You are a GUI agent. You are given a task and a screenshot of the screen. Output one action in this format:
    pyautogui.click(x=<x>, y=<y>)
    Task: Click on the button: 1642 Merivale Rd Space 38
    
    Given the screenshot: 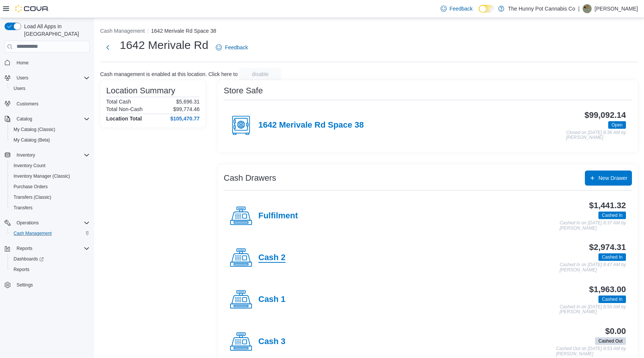 What is the action you would take?
    pyautogui.click(x=183, y=31)
    